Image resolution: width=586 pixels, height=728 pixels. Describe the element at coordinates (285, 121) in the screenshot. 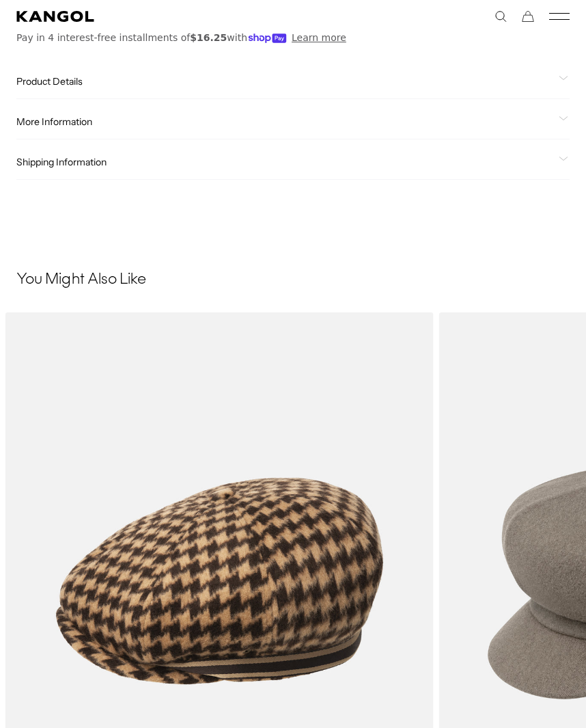

I see `span: More Information` at that location.